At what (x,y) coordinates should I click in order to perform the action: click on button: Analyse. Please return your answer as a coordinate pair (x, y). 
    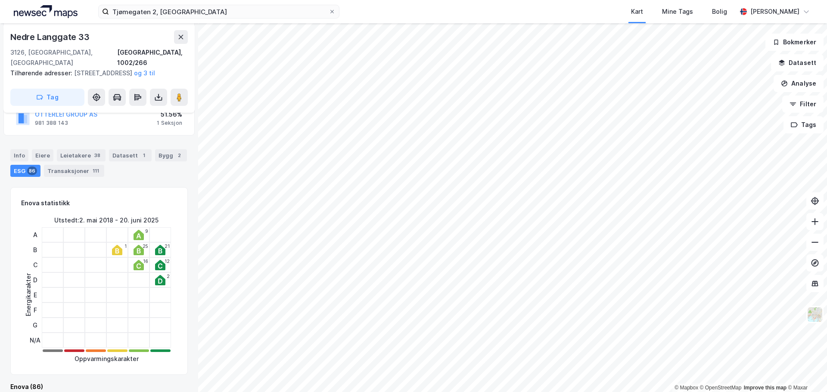
    Looking at the image, I should click on (799, 84).